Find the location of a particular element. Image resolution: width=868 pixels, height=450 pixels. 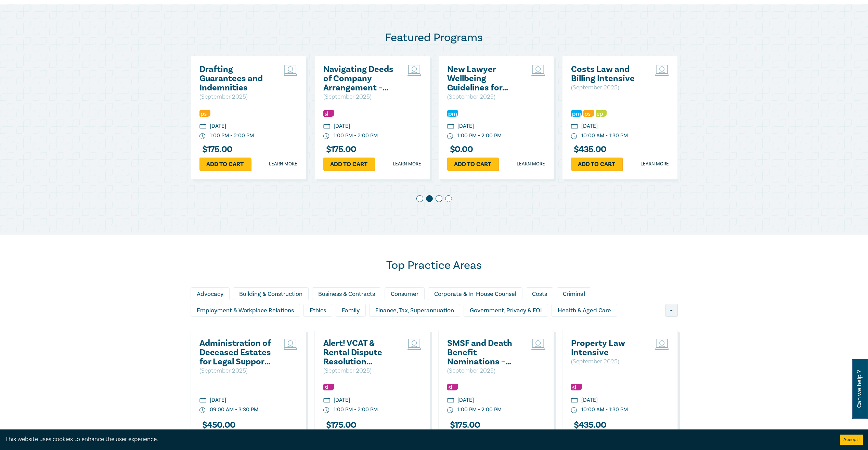

div: Finance, Tax, Superannuation is located at coordinates (415, 310).